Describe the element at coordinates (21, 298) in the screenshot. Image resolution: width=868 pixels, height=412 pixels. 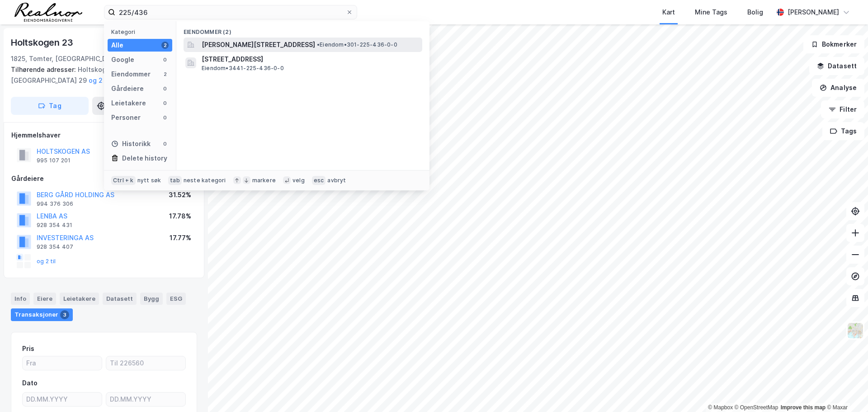
I see `div: Info` at that location.